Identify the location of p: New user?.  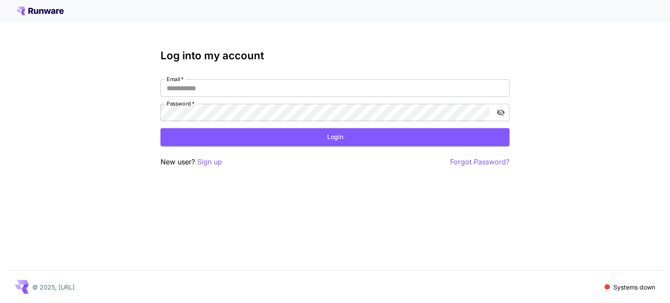
(191, 162).